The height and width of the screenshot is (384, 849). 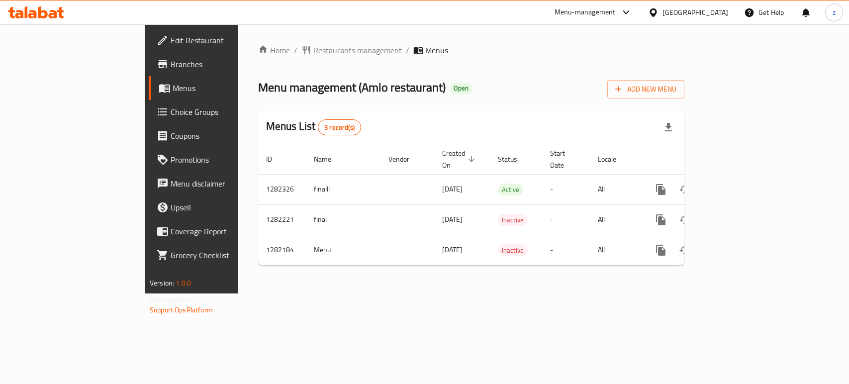 I want to click on span: ID, so click(x=276, y=159).